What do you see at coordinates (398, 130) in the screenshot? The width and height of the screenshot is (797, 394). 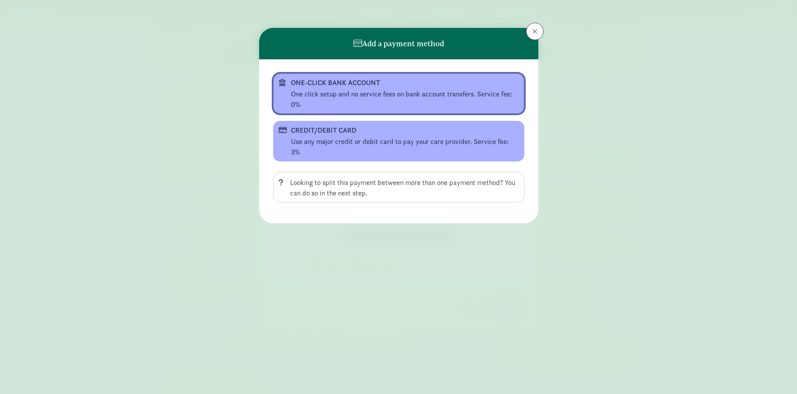 I see `div: CREDIT/DEBIT CARD` at bounding box center [398, 130].